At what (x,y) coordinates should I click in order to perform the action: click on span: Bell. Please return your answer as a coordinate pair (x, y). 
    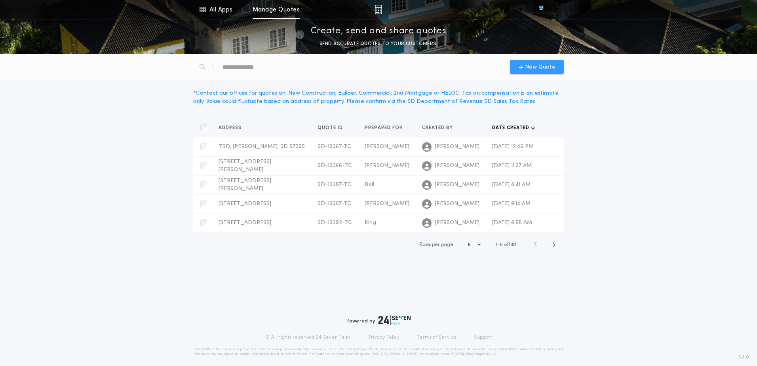
    Looking at the image, I should click on (369, 184).